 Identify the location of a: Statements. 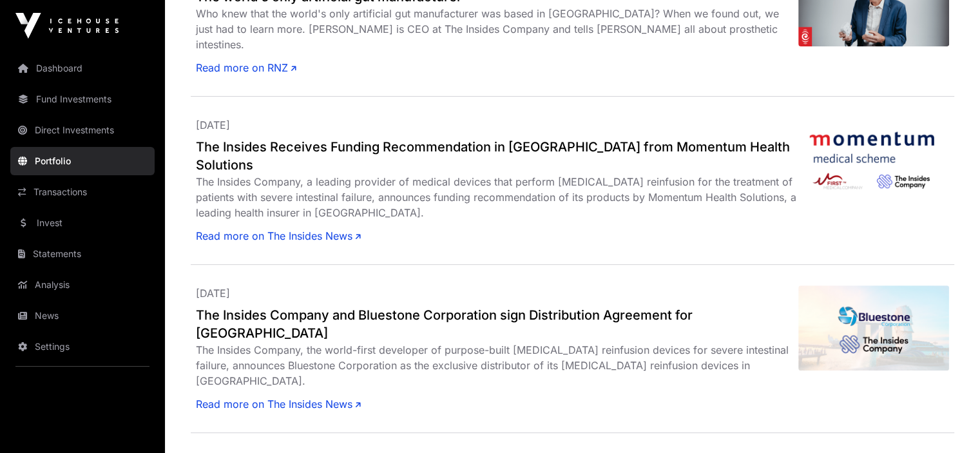
(82, 254).